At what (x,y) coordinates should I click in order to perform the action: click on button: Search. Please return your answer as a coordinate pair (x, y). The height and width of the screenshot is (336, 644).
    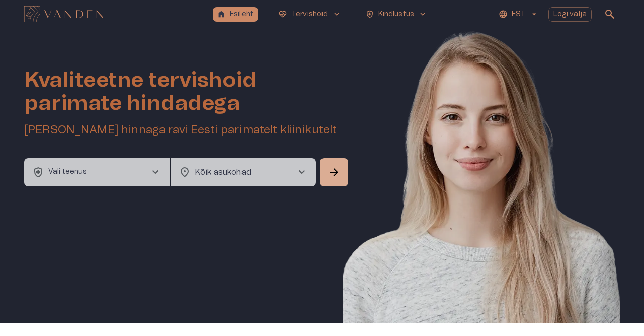
    Looking at the image, I should click on (334, 172).